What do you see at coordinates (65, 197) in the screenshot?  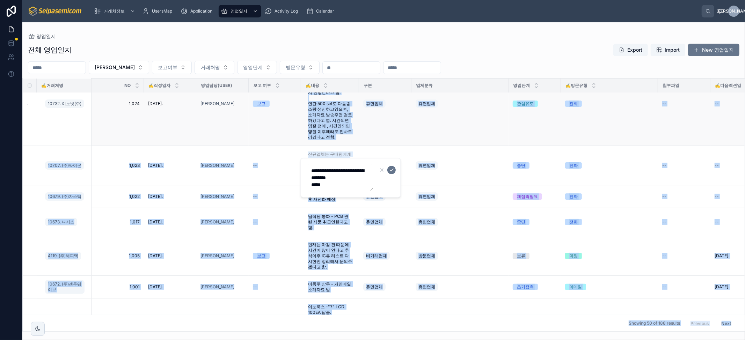 I see `a: 10679. (주)자스텍` at bounding box center [65, 197].